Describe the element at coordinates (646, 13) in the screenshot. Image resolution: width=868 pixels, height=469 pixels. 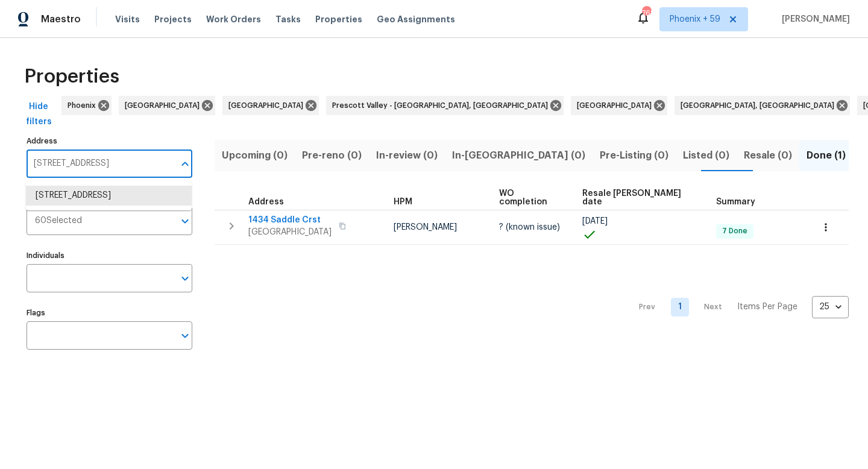
I see `div: 768` at that location.